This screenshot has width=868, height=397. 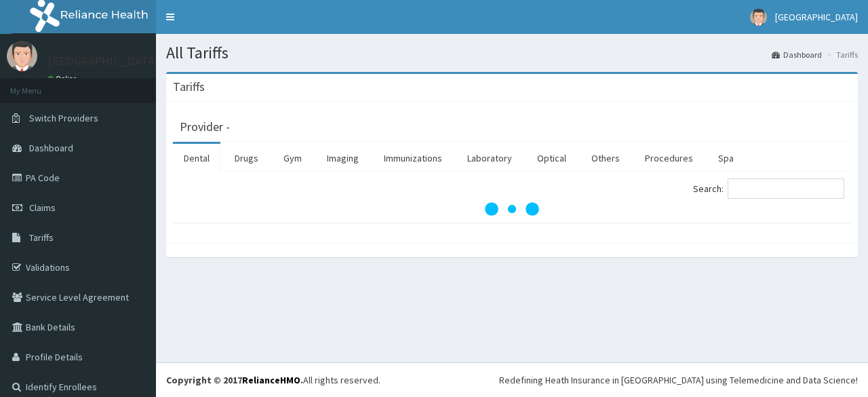 I want to click on a: Optical, so click(x=551, y=158).